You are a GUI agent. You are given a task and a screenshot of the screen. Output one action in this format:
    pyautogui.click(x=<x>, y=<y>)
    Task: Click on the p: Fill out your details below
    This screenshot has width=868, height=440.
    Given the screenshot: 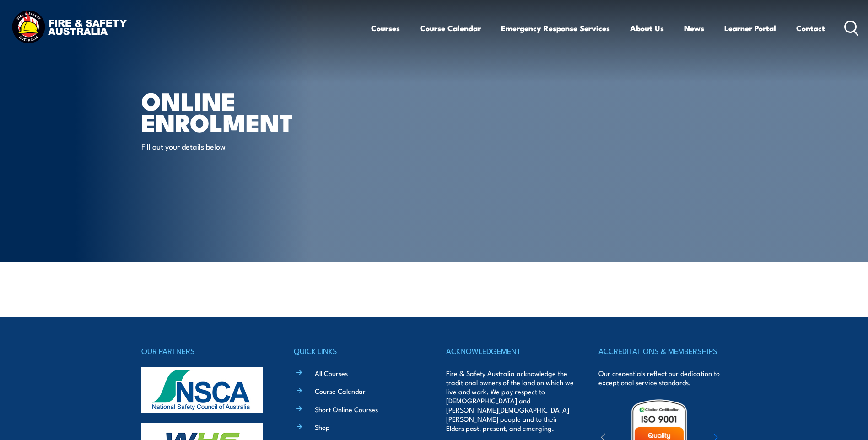 What is the action you would take?
    pyautogui.click(x=225, y=146)
    